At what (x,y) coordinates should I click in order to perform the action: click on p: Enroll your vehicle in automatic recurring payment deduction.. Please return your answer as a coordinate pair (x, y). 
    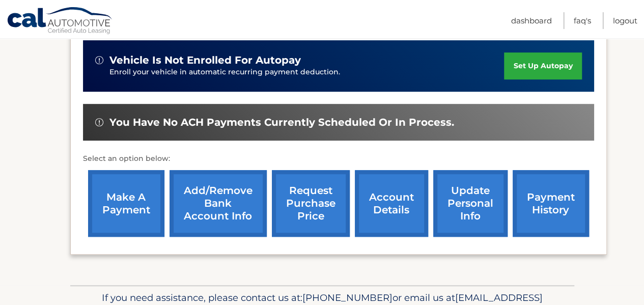
    Looking at the image, I should click on (307, 72).